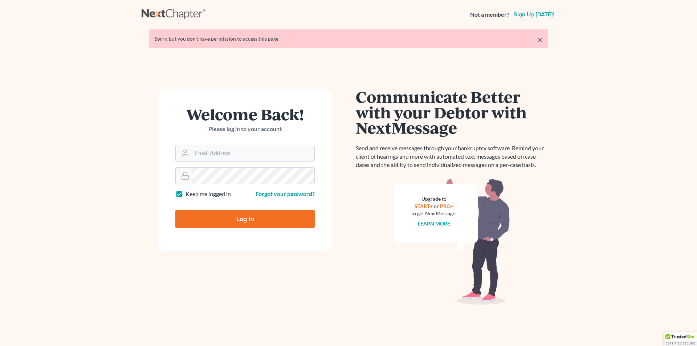 This screenshot has height=346, width=697. Describe the element at coordinates (253, 153) in the screenshot. I see `input: Email Address` at that location.